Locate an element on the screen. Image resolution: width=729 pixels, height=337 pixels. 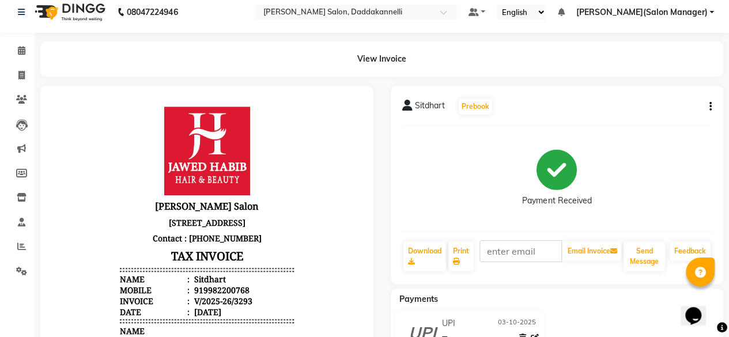
div: Mobile is located at coordinates (103, 193).